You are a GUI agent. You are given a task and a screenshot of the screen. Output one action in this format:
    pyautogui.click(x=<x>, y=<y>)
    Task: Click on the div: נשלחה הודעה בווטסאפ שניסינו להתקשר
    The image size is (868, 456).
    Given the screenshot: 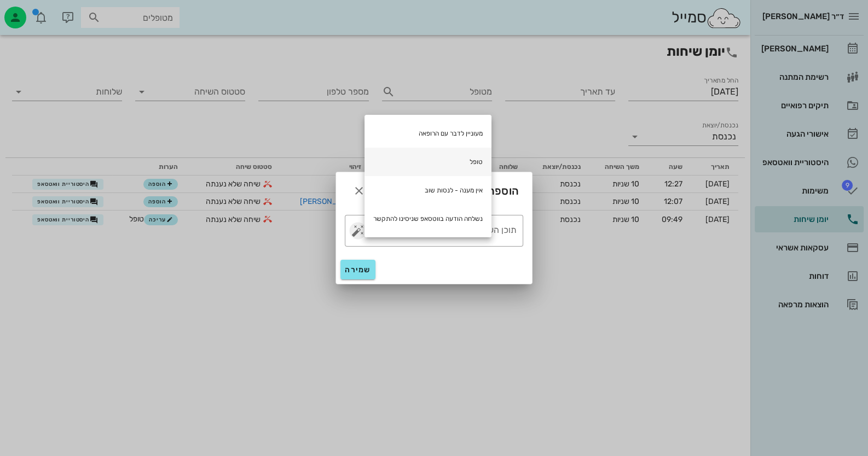 What is the action you would take?
    pyautogui.click(x=428, y=219)
    